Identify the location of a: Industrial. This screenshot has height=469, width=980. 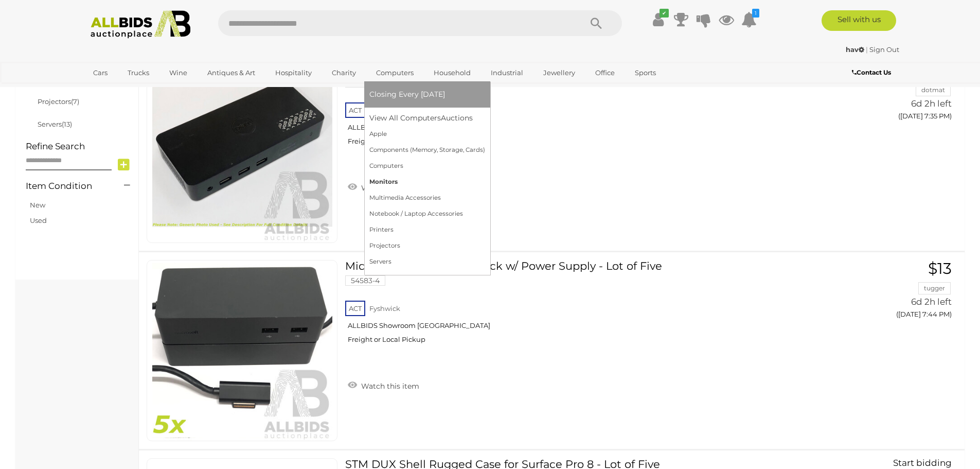
(507, 72).